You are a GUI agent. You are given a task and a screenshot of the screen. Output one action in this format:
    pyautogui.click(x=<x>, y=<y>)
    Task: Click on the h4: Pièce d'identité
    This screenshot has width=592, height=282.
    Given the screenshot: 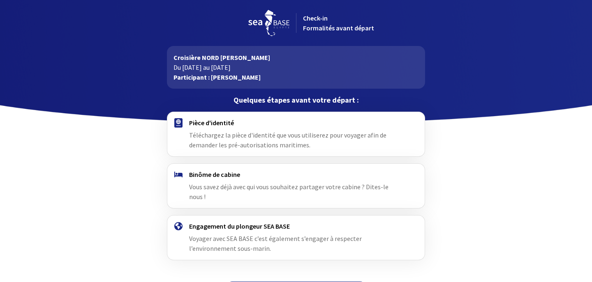 What is the action you would take?
    pyautogui.click(x=295, y=123)
    